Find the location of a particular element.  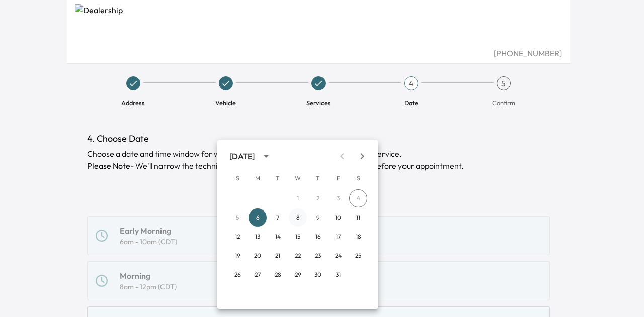

button: 30 is located at coordinates (318, 275).